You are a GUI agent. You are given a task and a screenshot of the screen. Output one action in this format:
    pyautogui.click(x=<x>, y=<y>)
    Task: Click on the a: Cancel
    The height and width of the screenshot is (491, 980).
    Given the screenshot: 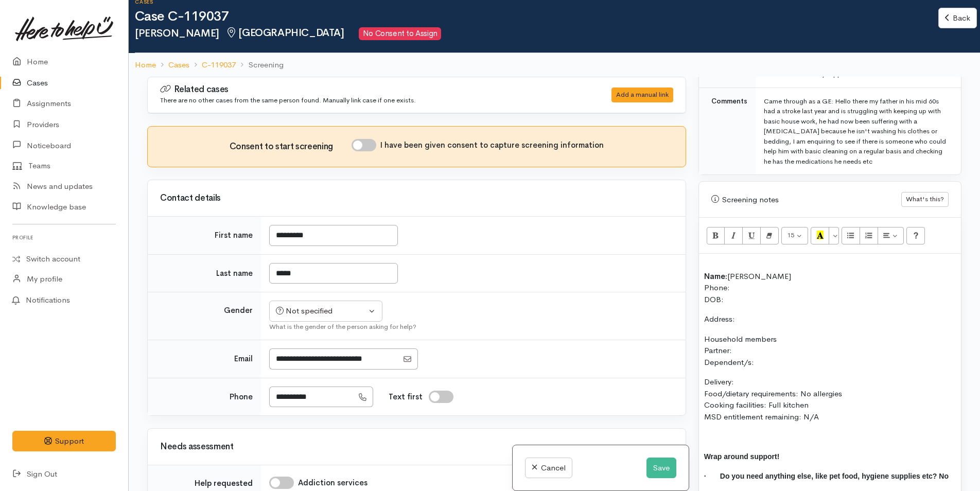 What is the action you would take?
    pyautogui.click(x=549, y=468)
    